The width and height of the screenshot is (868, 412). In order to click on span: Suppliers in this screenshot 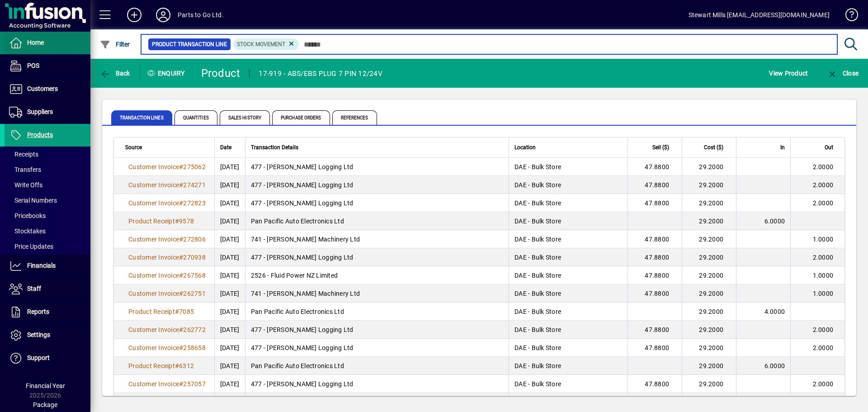, I will do `click(40, 112)`.